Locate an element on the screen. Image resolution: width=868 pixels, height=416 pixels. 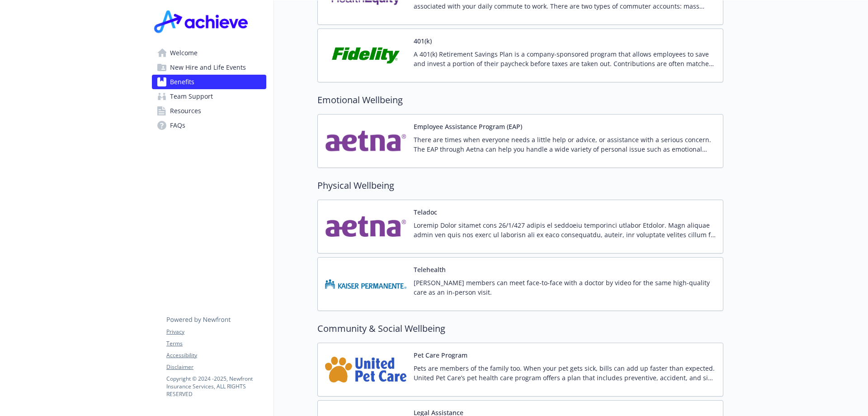
p: There are times when everyone needs a little help or advice, or assistance with a serious concern... is located at coordinates (565, 144).